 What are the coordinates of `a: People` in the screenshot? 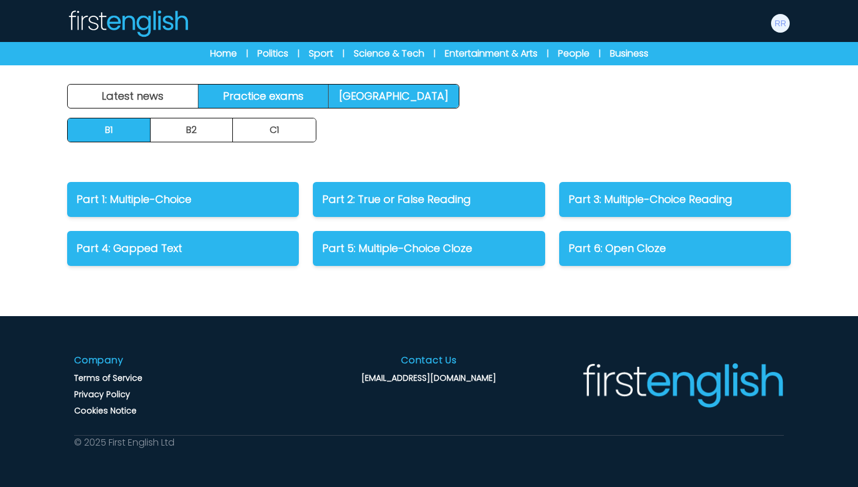 It's located at (574, 54).